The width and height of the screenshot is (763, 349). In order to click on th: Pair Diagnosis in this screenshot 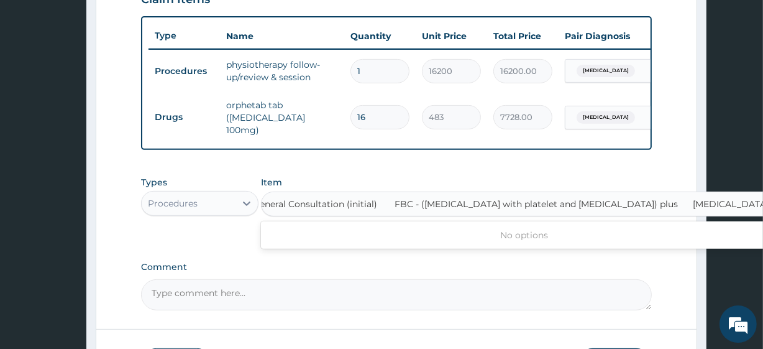, I will do `click(627, 36)`.